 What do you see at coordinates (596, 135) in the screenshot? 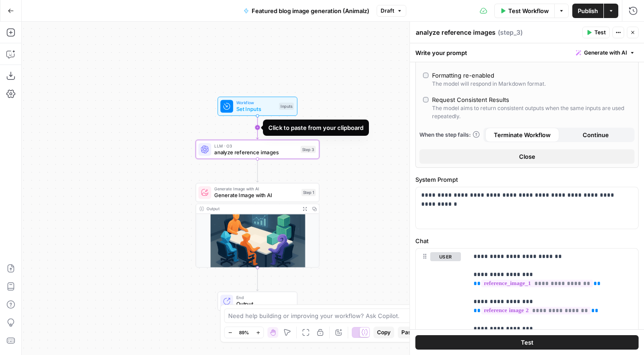
I see `span: Continue` at bounding box center [596, 135].